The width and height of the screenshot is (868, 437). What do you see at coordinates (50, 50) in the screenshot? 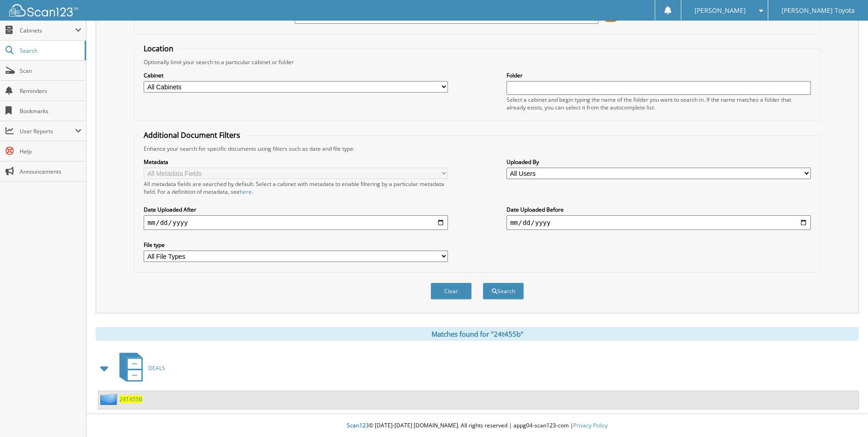
I see `span: Search` at bounding box center [50, 50].